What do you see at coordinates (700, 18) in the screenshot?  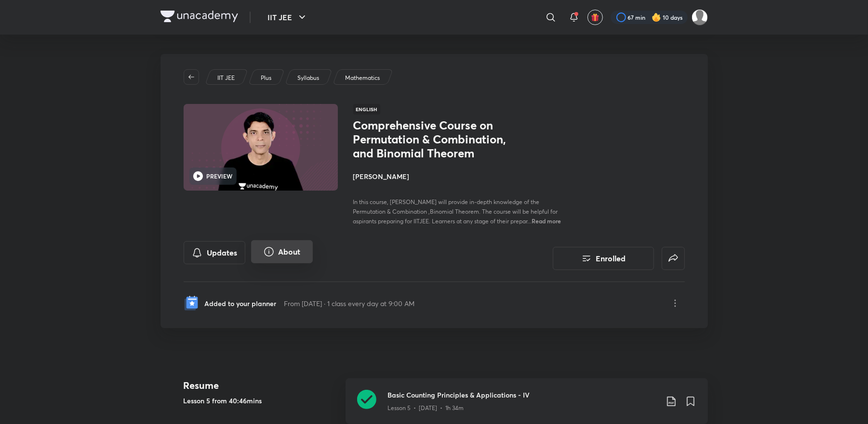 I see `img: Aayush Kumar Jha` at bounding box center [700, 18].